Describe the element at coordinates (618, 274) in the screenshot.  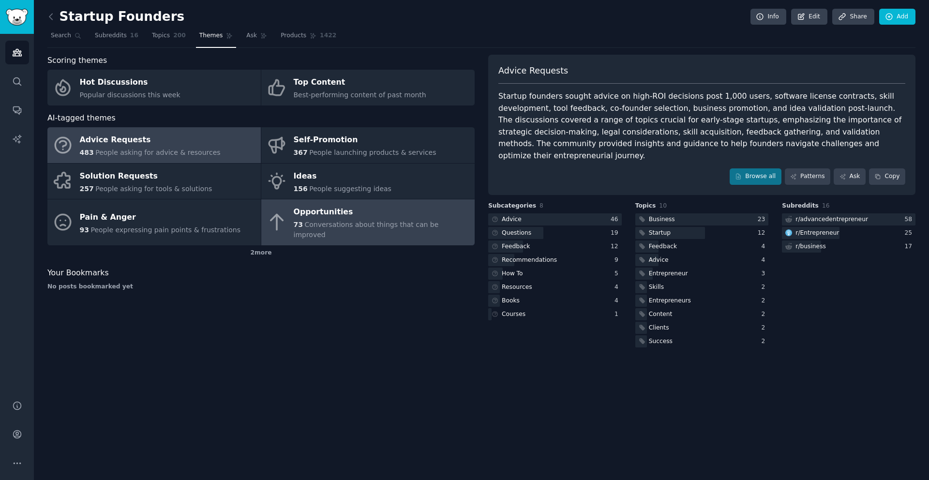
I see `div: 5` at that location.